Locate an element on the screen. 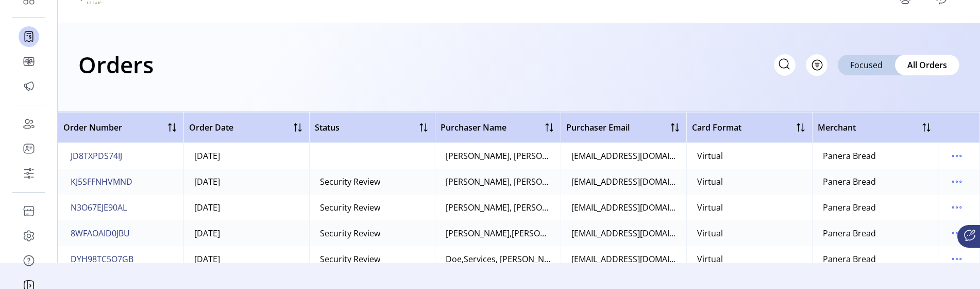 This screenshot has width=980, height=289. button: N3O67EJE90AL is located at coordinates (98, 207).